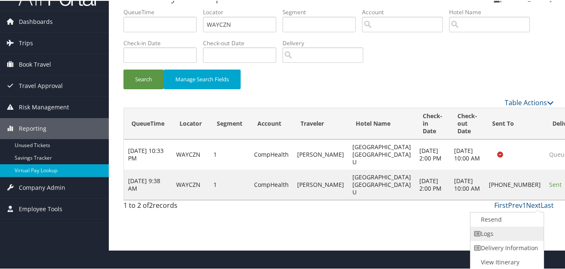  I want to click on a: Prev, so click(515, 204).